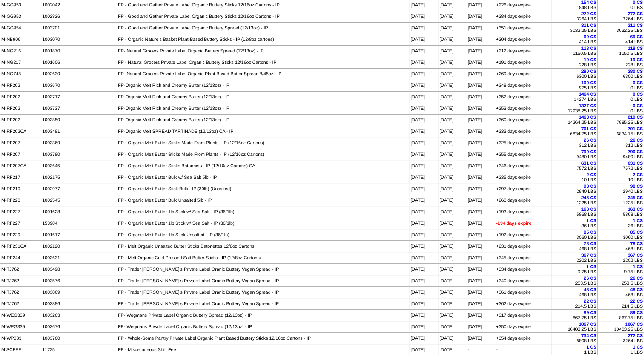  Describe the element at coordinates (65, 178) in the screenshot. I see `td: 1002175` at that location.